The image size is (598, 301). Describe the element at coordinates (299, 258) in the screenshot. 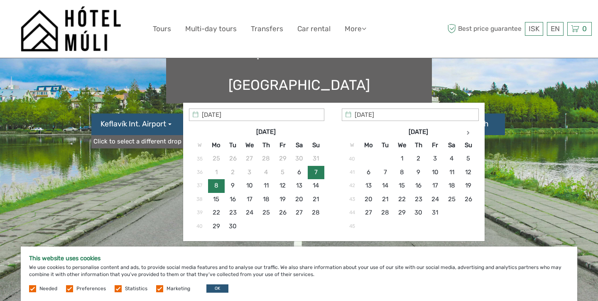

I see `h5: This website uses cookies` at that location.